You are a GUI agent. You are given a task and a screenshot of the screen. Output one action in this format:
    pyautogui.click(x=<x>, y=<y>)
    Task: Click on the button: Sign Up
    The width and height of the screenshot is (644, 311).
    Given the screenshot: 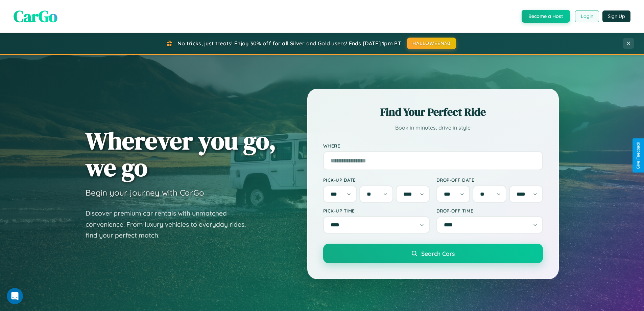 What is the action you would take?
    pyautogui.click(x=616, y=16)
    